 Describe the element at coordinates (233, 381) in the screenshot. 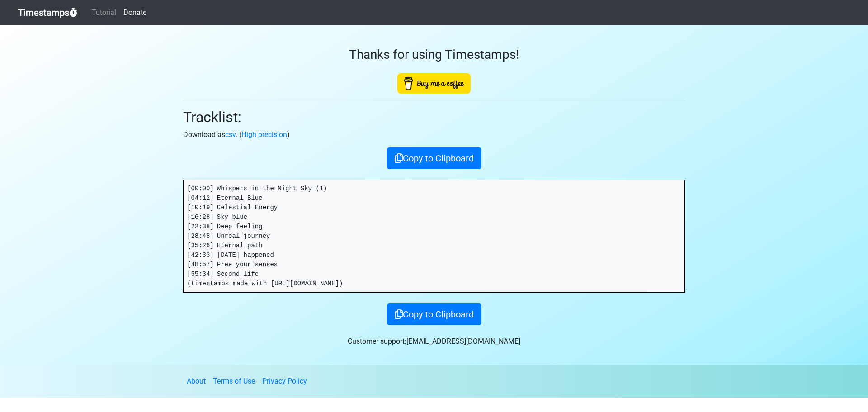

I see `a: Terms of Use` at that location.